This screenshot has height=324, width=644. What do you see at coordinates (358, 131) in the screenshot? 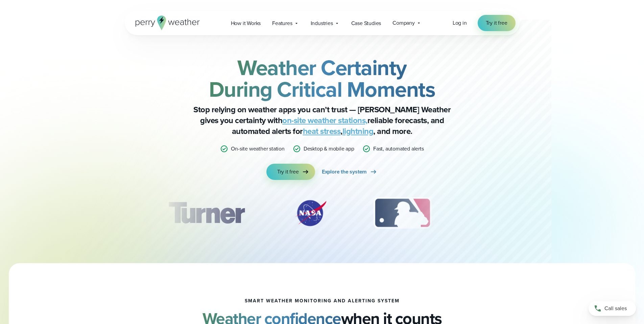
I see `a: lightning` at bounding box center [358, 131].